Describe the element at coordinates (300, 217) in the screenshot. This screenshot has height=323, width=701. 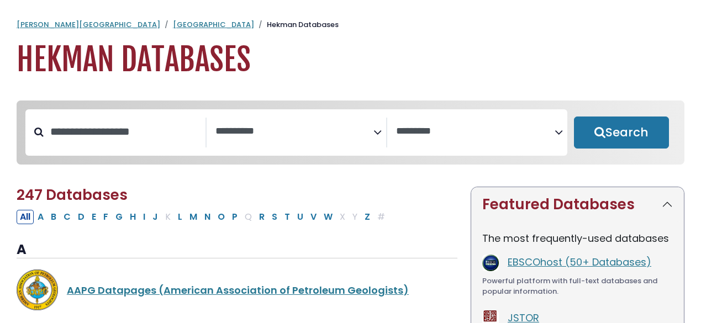
I see `button: Filter Results U` at that location.